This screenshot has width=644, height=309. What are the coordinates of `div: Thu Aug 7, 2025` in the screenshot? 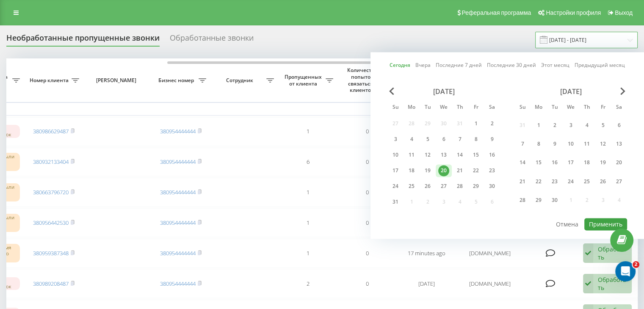 It's located at (460, 139).